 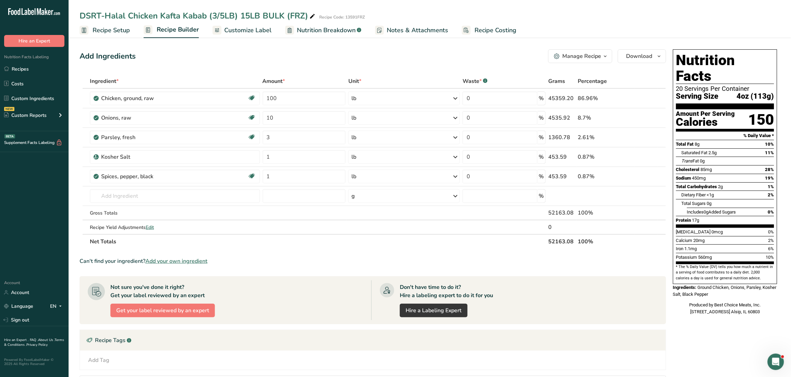 I want to click on span: 20mg, so click(x=699, y=240).